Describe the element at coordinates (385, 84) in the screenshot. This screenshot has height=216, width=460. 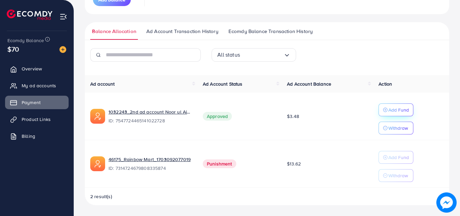
I see `span: Action` at that location.